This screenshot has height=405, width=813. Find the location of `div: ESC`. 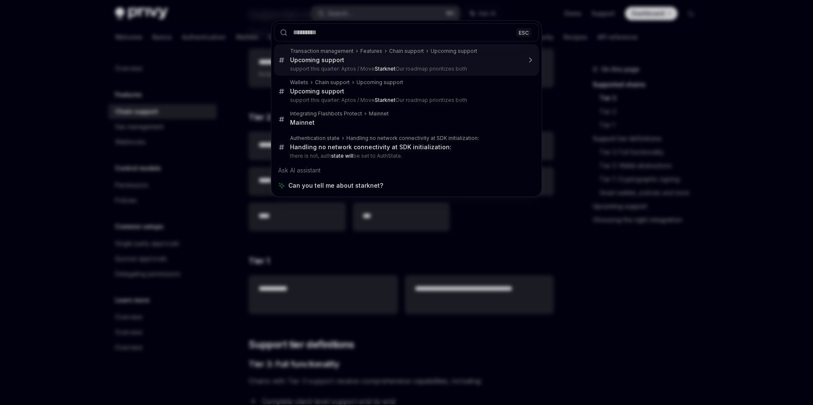

div: ESC is located at coordinates (524, 32).